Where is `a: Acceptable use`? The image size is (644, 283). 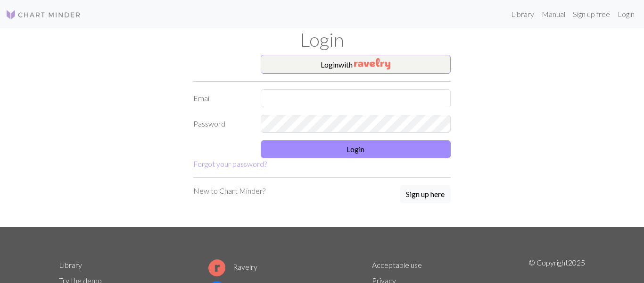 a: Acceptable use is located at coordinates (397, 264).